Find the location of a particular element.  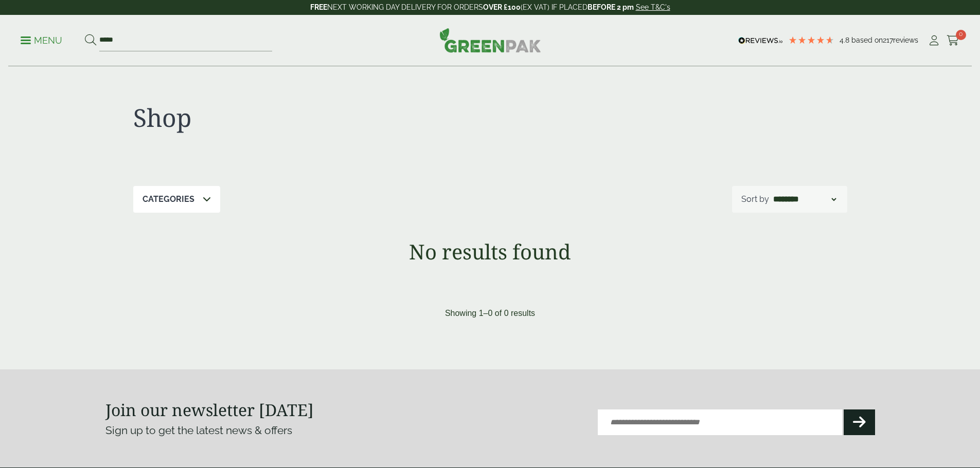

h1: No results found is located at coordinates (490, 252).